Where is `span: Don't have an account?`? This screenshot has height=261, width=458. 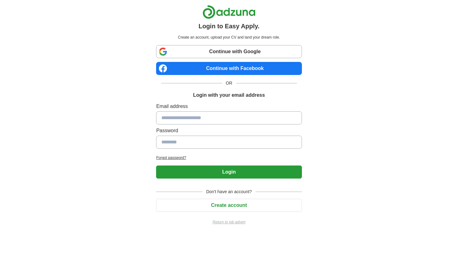 span: Don't have an account? is located at coordinates (229, 192).